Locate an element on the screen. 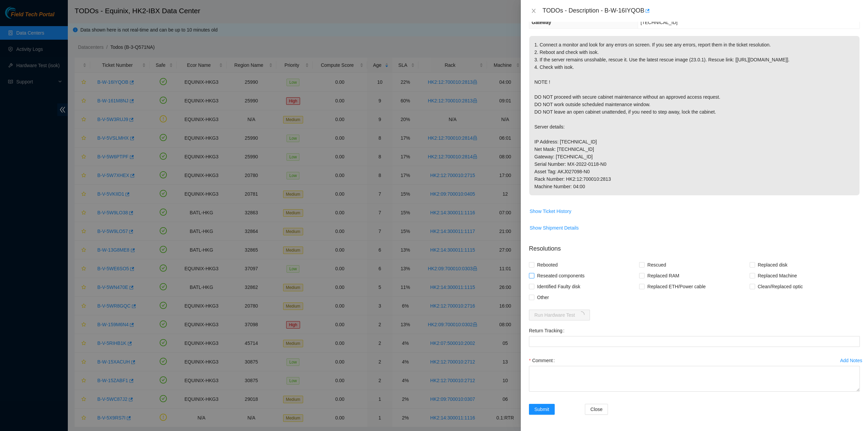 The width and height of the screenshot is (868, 431). span: Reseated components is located at coordinates (561, 276).